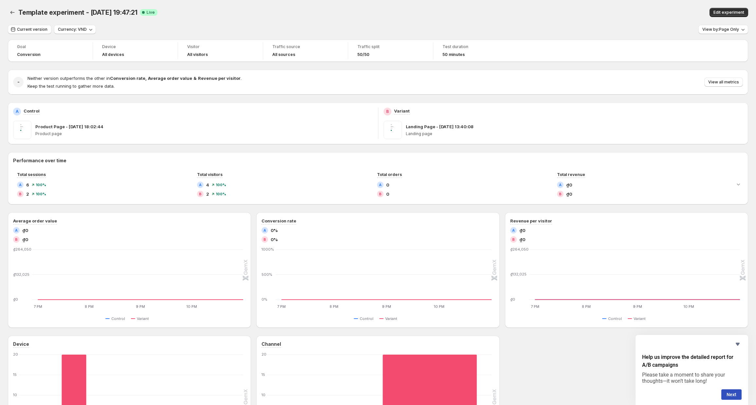 The width and height of the screenshot is (756, 405). What do you see at coordinates (738, 184) in the screenshot?
I see `button: Expand chart` at bounding box center [738, 184].